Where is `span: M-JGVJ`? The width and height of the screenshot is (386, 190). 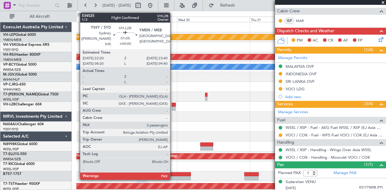 span: M-JGVJ is located at coordinates (10, 75).